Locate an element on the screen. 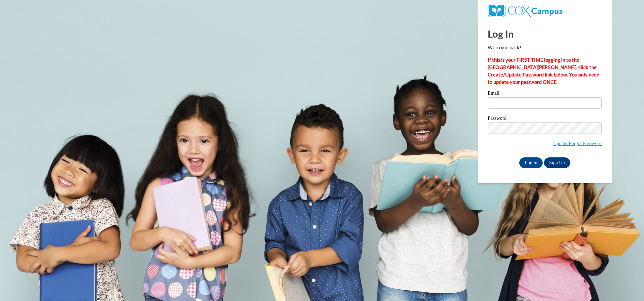 Image resolution: width=644 pixels, height=301 pixels. a: Sign Up is located at coordinates (557, 163).